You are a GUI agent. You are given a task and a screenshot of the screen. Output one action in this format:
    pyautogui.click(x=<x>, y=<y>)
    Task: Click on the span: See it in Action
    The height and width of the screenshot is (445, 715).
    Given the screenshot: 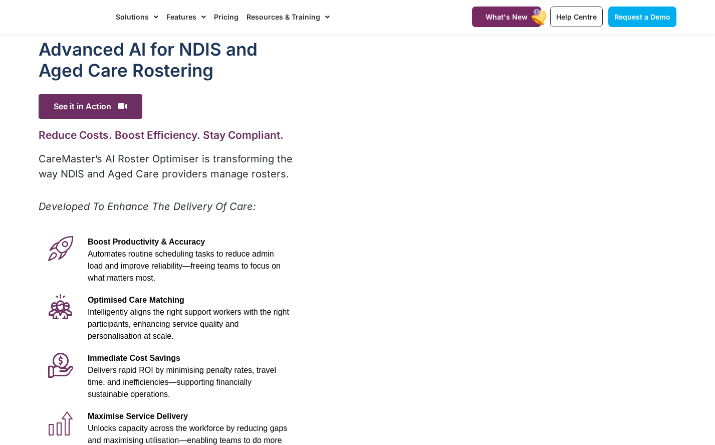 What is the action you would take?
    pyautogui.click(x=90, y=106)
    